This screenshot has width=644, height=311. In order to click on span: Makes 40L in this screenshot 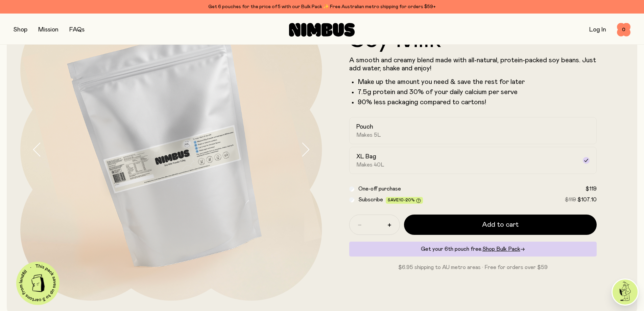, I will do `click(370, 165)`.